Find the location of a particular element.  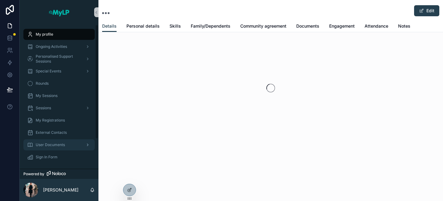

a: Powered by is located at coordinates (59, 174).